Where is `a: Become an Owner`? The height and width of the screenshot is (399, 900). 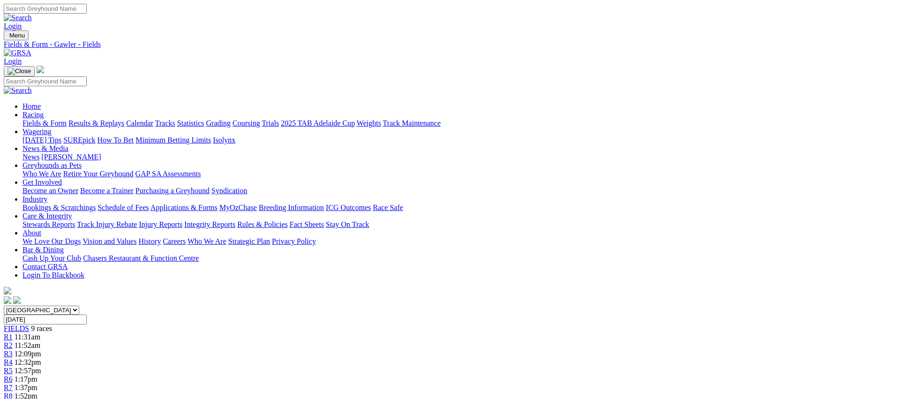 a: Become an Owner is located at coordinates (50, 190).